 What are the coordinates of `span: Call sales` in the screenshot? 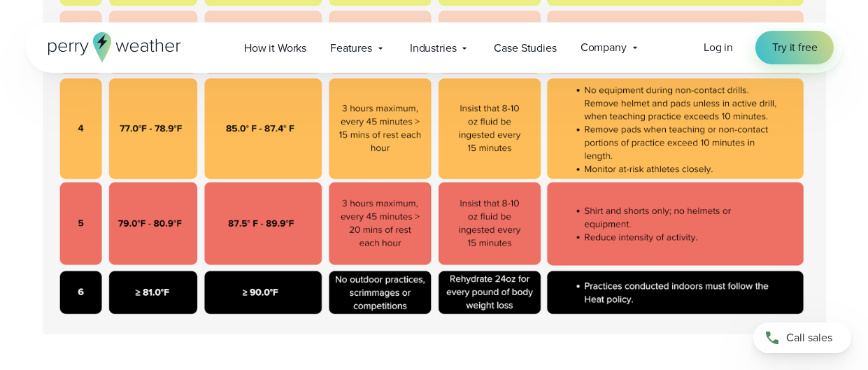 It's located at (809, 338).